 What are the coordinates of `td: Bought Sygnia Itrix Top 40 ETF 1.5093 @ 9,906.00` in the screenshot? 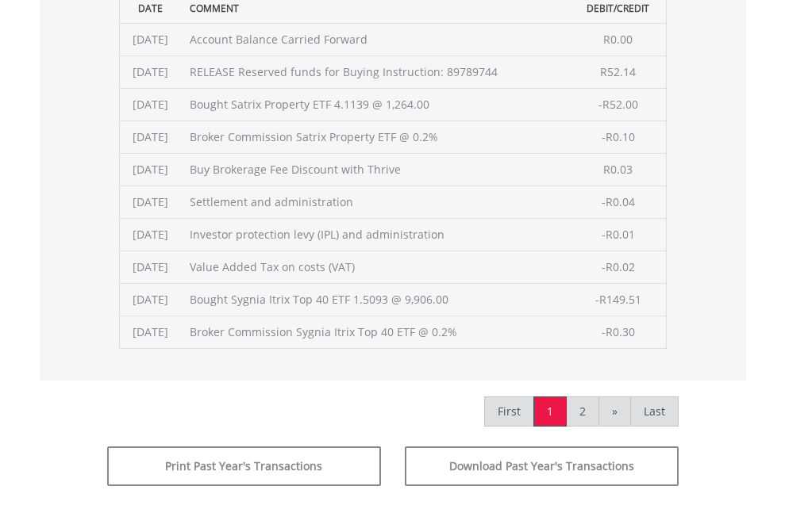 It's located at (376, 299).